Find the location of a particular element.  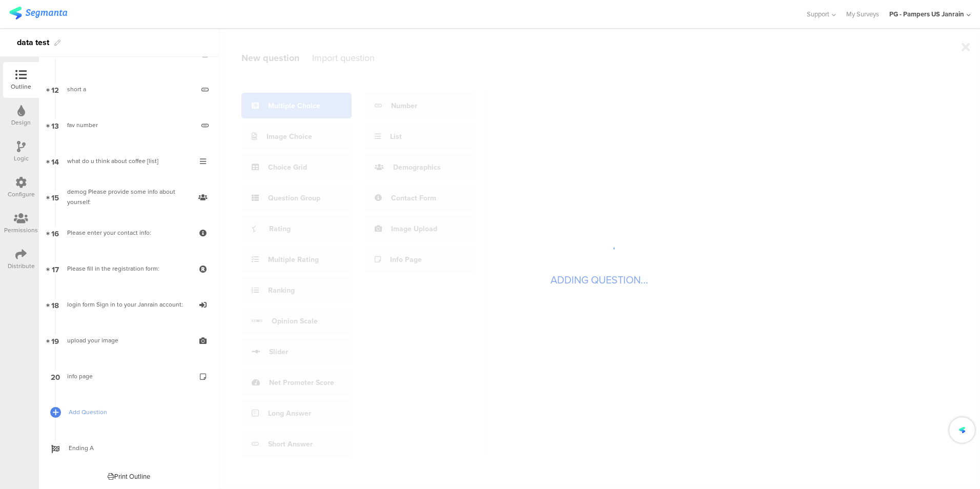

div: ADDING QUESTION... is located at coordinates (600, 280).